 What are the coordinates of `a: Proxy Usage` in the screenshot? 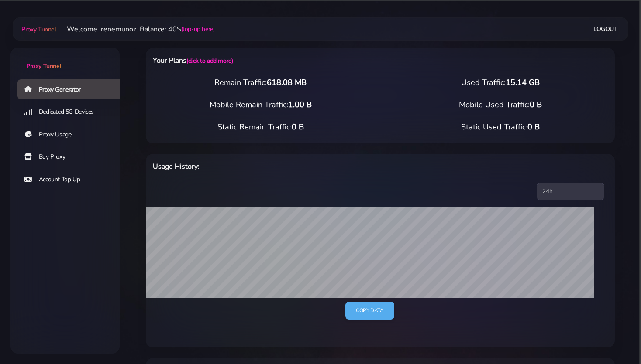 It's located at (72, 135).